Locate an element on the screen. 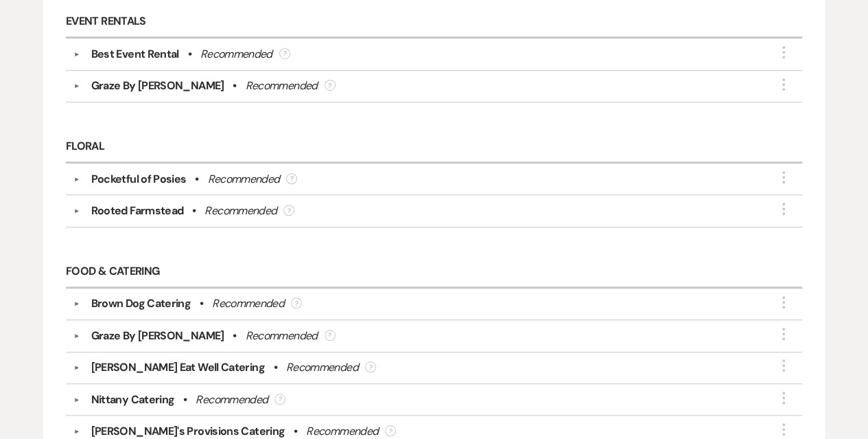 This screenshot has width=868, height=439. h6: Floral is located at coordinates (434, 147).